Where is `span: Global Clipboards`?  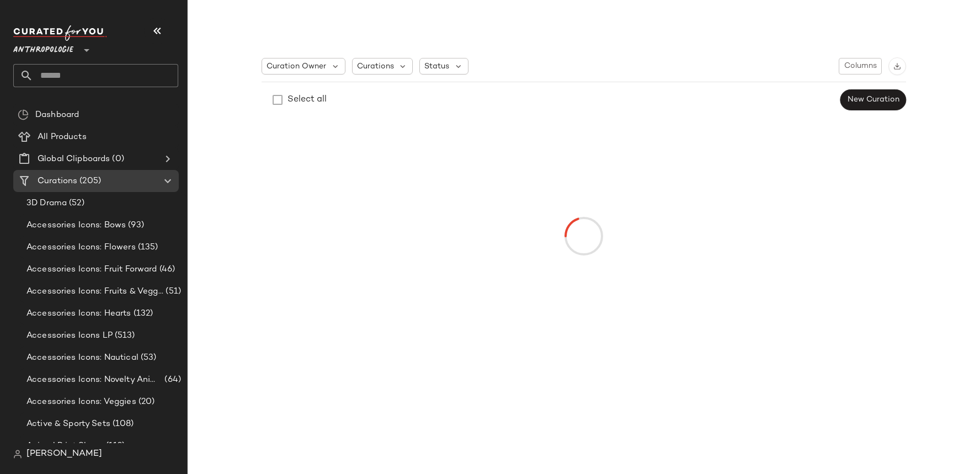 span: Global Clipboards is located at coordinates (73, 159).